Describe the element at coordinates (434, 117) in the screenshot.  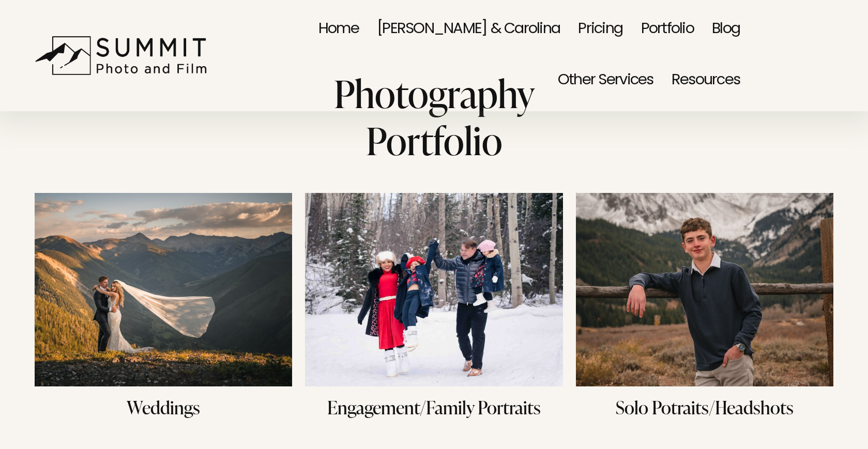
I see `h1: Photography Portfolio` at that location.